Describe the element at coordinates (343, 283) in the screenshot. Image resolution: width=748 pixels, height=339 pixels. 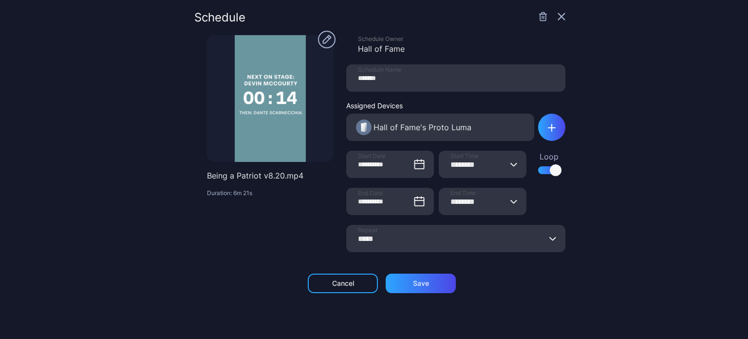
I see `button: Cancel` at that location.